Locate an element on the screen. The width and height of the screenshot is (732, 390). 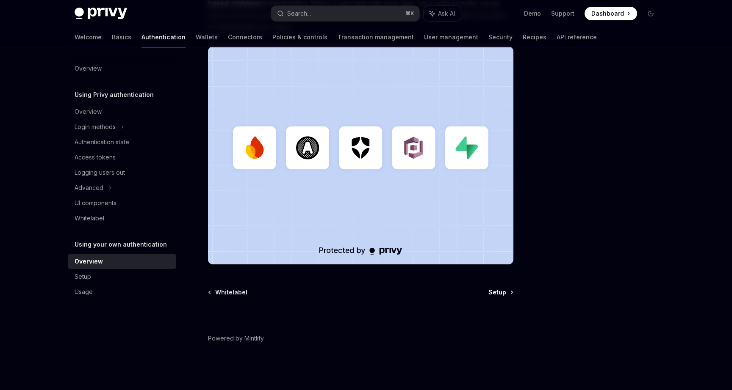
a: Dashboard is located at coordinates (611, 14).